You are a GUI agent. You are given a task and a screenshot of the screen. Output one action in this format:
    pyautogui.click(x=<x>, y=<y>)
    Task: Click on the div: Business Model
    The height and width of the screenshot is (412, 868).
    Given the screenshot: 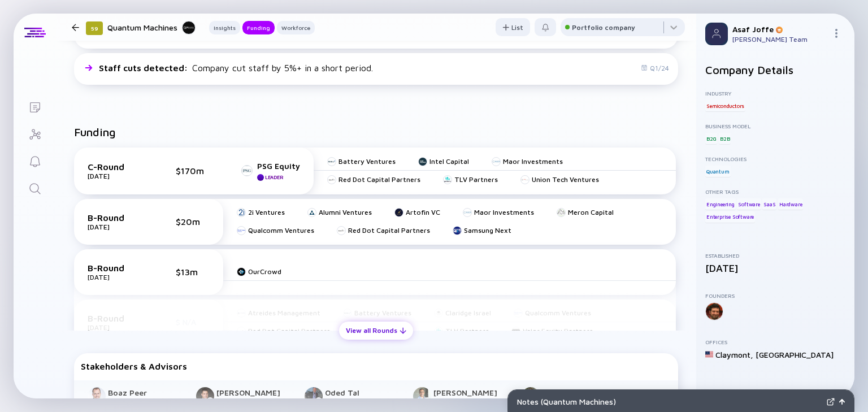 What is the action you would take?
    pyautogui.click(x=776, y=126)
    